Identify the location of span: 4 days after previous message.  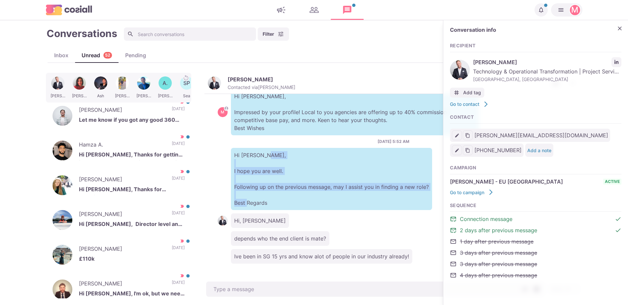
(499, 275).